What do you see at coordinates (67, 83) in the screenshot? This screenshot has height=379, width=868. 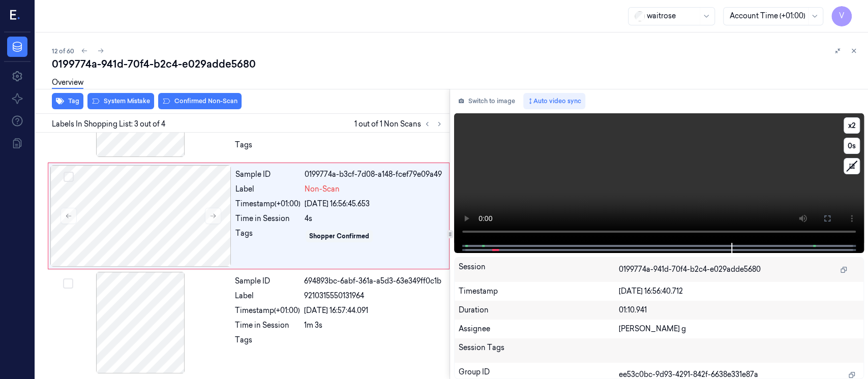 I see `a: Overview` at bounding box center [67, 83].